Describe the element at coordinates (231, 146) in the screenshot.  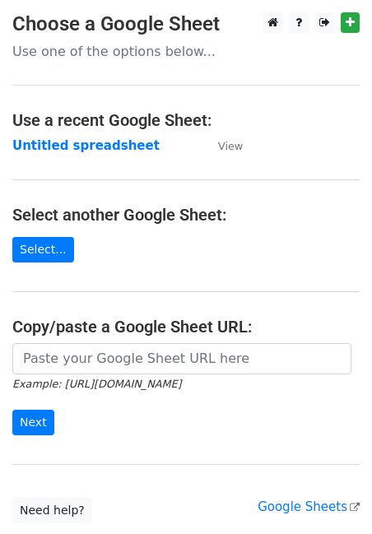
I see `small: View` at that location.